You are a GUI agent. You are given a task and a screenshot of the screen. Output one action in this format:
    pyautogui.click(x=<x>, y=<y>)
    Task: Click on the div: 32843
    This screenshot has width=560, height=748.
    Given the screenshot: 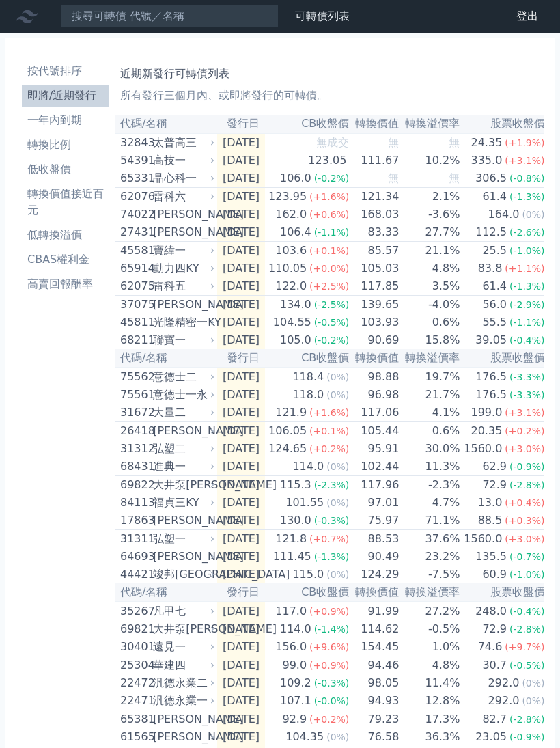 What is the action you would take?
    pyautogui.click(x=135, y=143)
    